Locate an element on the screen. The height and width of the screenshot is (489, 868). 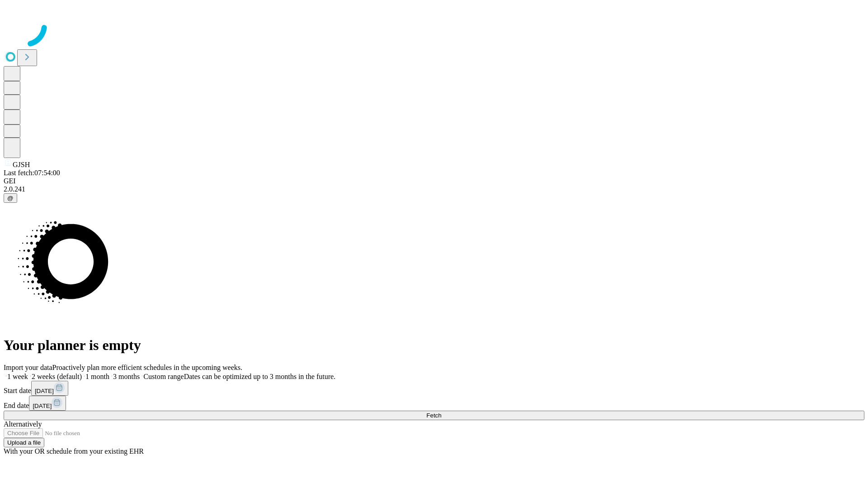
span: 1 month is located at coordinates (97, 376).